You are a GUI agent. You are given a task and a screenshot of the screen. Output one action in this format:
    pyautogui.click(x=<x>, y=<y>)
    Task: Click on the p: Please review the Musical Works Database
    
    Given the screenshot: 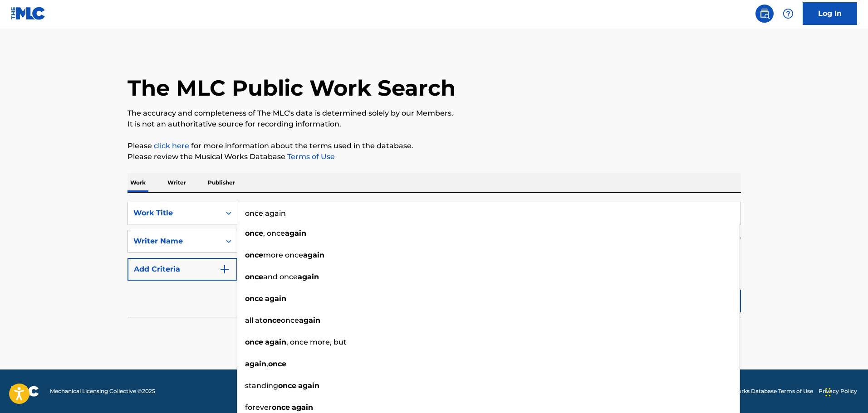 What is the action you would take?
    pyautogui.click(x=434, y=157)
    